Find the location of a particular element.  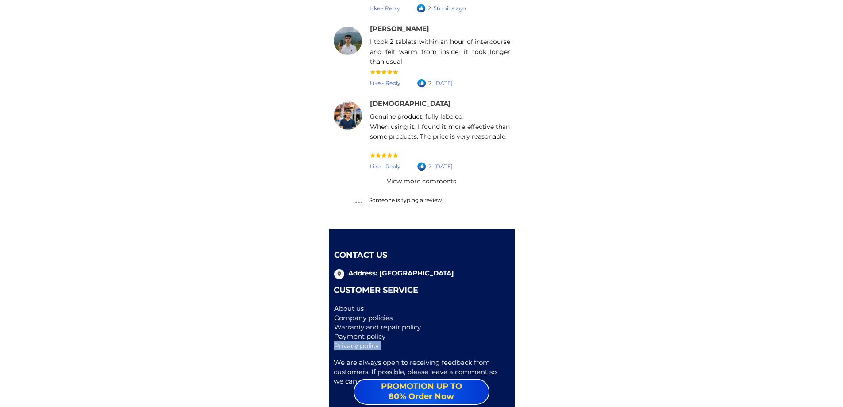

font: When using it, I found it more effective than some products. The price is very reasonable. is located at coordinates (440, 131).